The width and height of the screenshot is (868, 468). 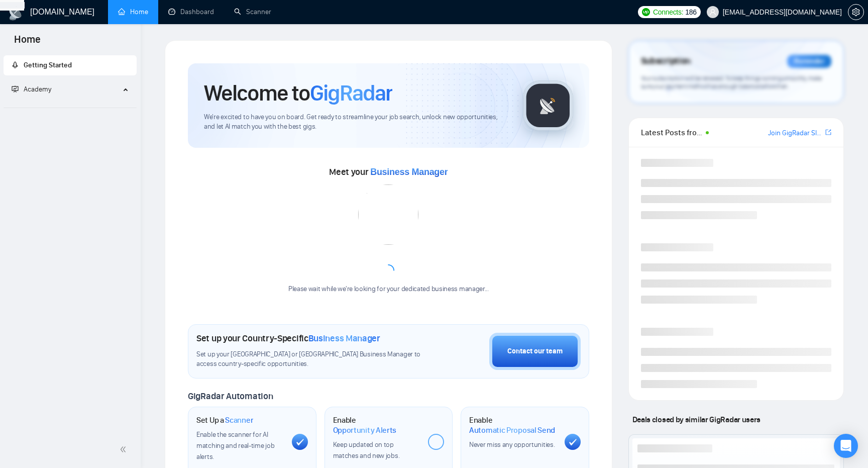 I want to click on a: Join GigRadar Slack Community, so click(x=796, y=133).